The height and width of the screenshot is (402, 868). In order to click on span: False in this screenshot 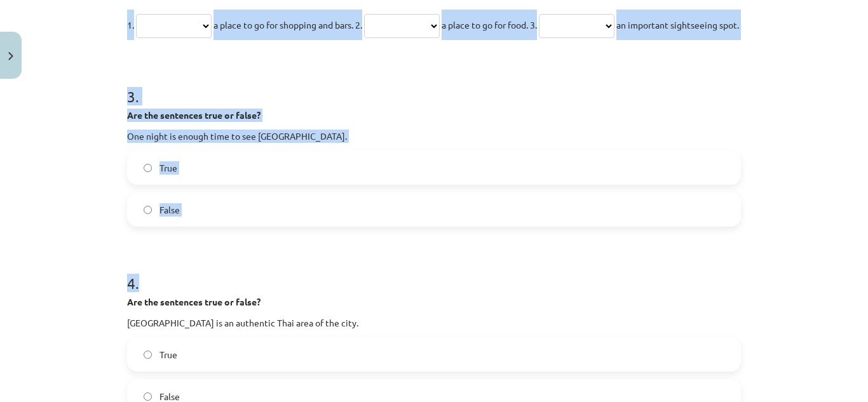, I will do `click(170, 210)`.